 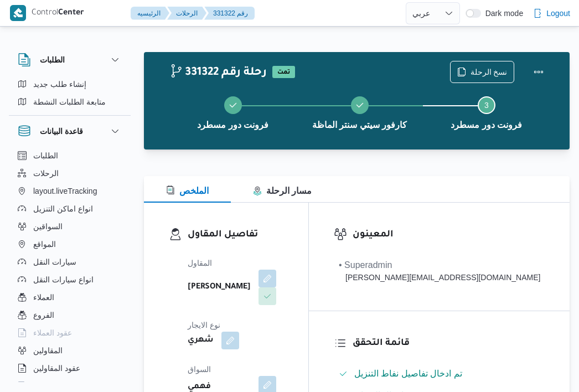 What do you see at coordinates (70, 131) in the screenshot?
I see `button: قاعدة البيانات` at bounding box center [70, 131].